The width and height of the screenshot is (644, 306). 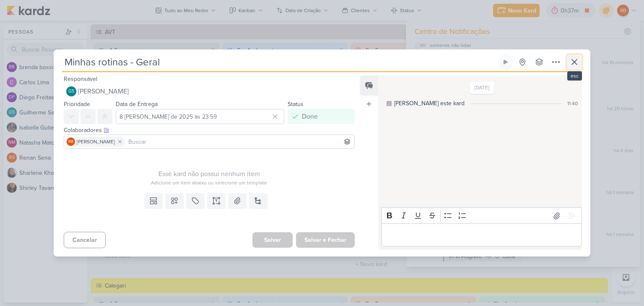 I want to click on div: Done, so click(x=310, y=116).